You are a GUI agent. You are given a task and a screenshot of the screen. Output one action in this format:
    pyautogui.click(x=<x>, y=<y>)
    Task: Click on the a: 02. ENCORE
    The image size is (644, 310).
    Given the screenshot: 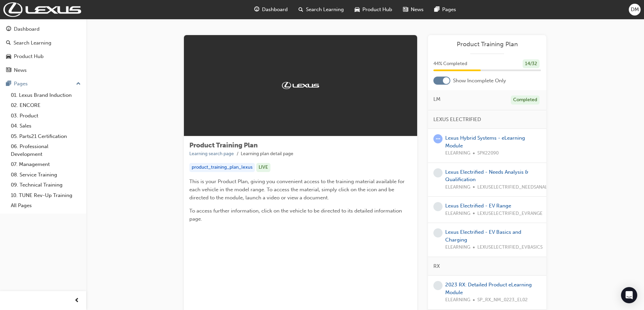 What is the action you would take?
    pyautogui.click(x=45, y=105)
    